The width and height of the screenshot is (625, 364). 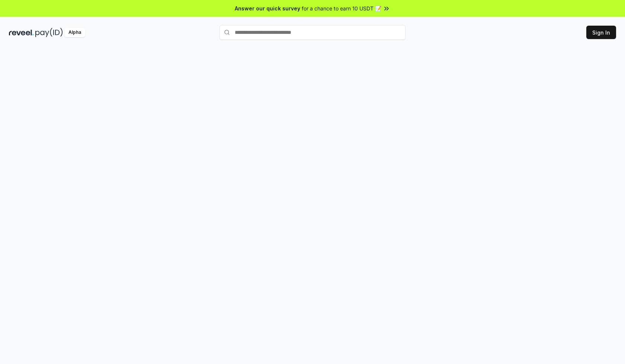 I want to click on span: Answer our quick survey, so click(x=267, y=8).